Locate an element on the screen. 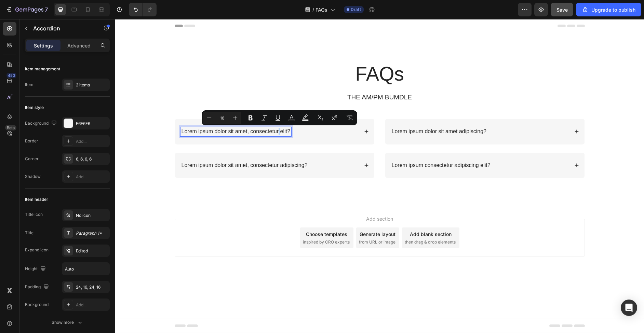  div: Item is located at coordinates (29, 85).